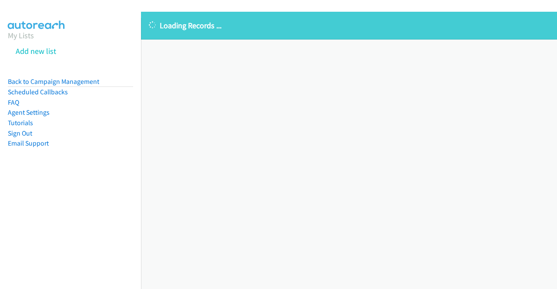 Image resolution: width=557 pixels, height=289 pixels. What do you see at coordinates (36, 51) in the screenshot?
I see `a: Add new list` at bounding box center [36, 51].